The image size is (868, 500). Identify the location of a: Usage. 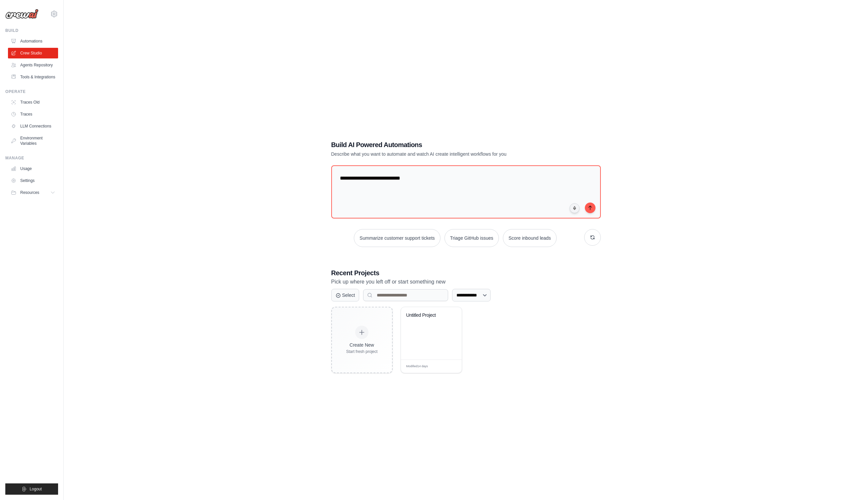
(33, 169).